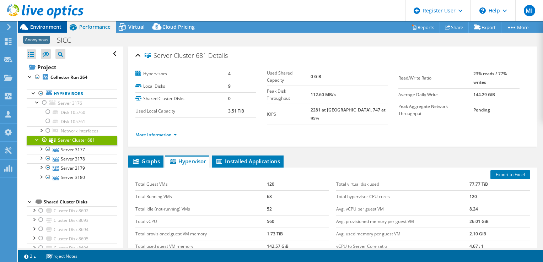  I want to click on label: Used Shared Capacity, so click(288, 77).